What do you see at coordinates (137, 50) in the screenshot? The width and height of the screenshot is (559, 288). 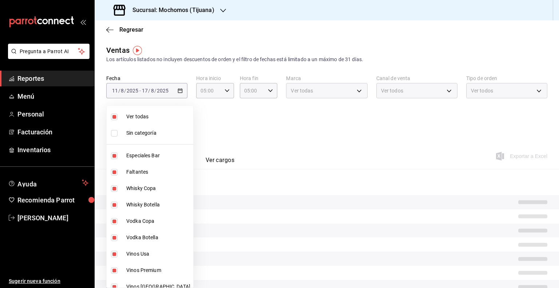 I see `img: Tooltip marker` at bounding box center [137, 50].